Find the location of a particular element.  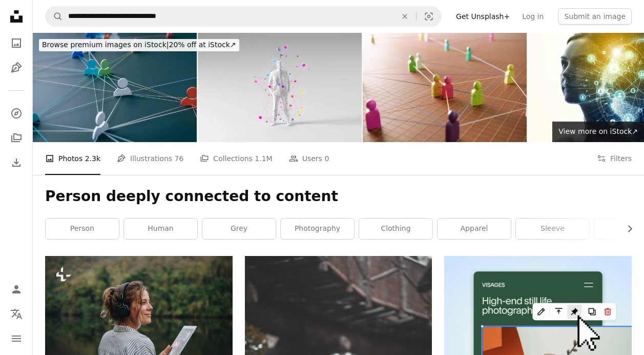

span: 20% off at iStock ↗ is located at coordinates (139, 45).